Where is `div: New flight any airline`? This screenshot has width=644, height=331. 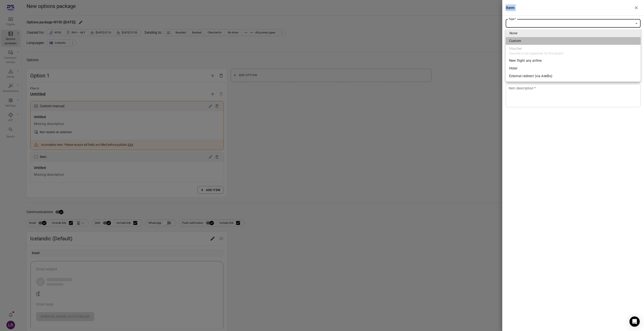 div: New flight any airline is located at coordinates (525, 61).